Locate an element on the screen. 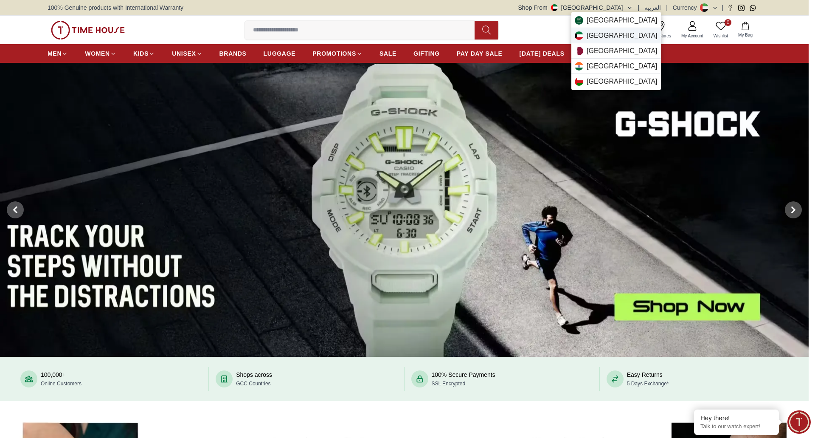 Image resolution: width=815 pixels, height=438 pixels. img: Oman is located at coordinates (579, 81).